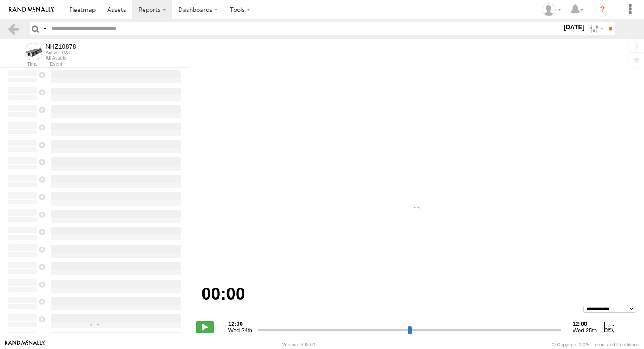 The image size is (644, 349). What do you see at coordinates (119, 64) in the screenshot?
I see `div: Event` at bounding box center [119, 64].